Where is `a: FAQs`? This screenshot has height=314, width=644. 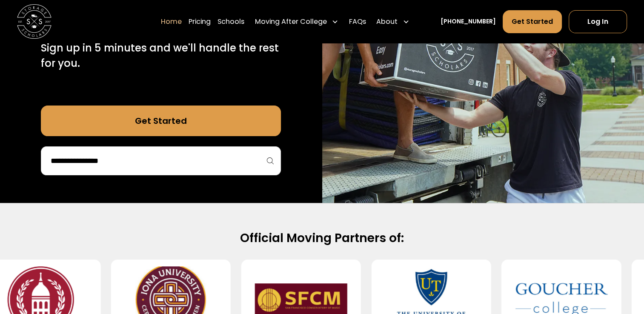
a: FAQs is located at coordinates (358, 21).